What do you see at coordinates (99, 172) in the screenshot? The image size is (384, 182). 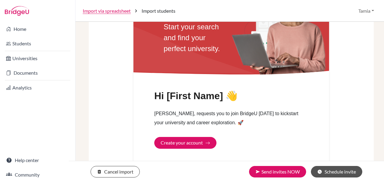 I see `i: delete` at bounding box center [99, 172].